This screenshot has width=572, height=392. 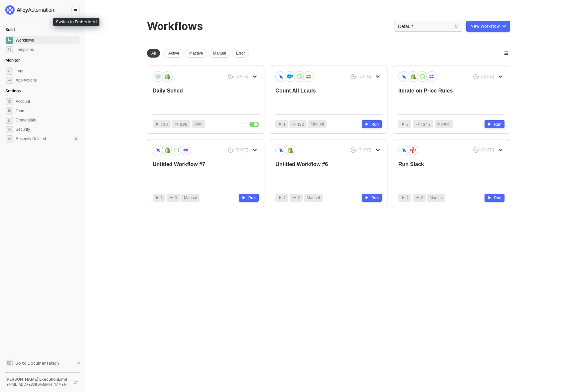 I want to click on span: 0, so click(x=176, y=197).